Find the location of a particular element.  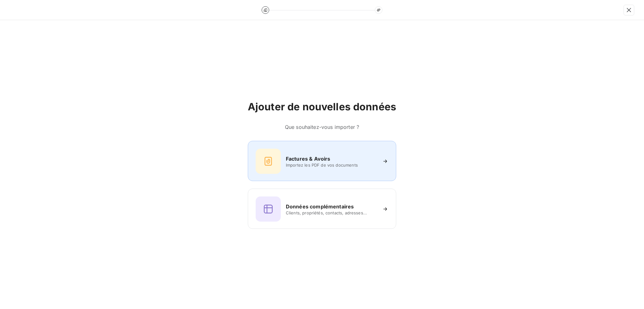

h6: Factures & Avoirs is located at coordinates (308, 158).